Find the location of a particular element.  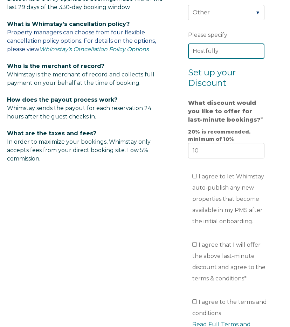

span: Whimstay sends the payout for each reservation 24 hours after the guest checks in. is located at coordinates (79, 112).